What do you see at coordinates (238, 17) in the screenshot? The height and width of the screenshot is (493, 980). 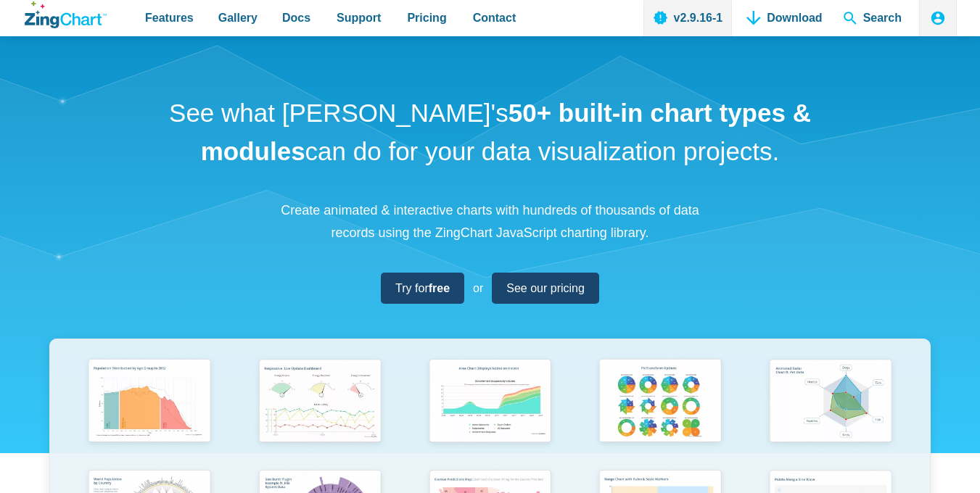 I see `span: Gallery` at bounding box center [238, 17].